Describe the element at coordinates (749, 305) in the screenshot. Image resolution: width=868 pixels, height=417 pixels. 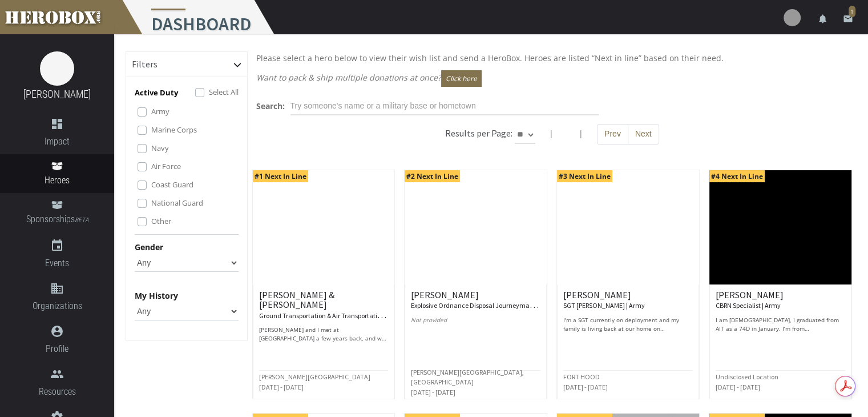
I see `small: CBRN Specialist | Army` at that location.